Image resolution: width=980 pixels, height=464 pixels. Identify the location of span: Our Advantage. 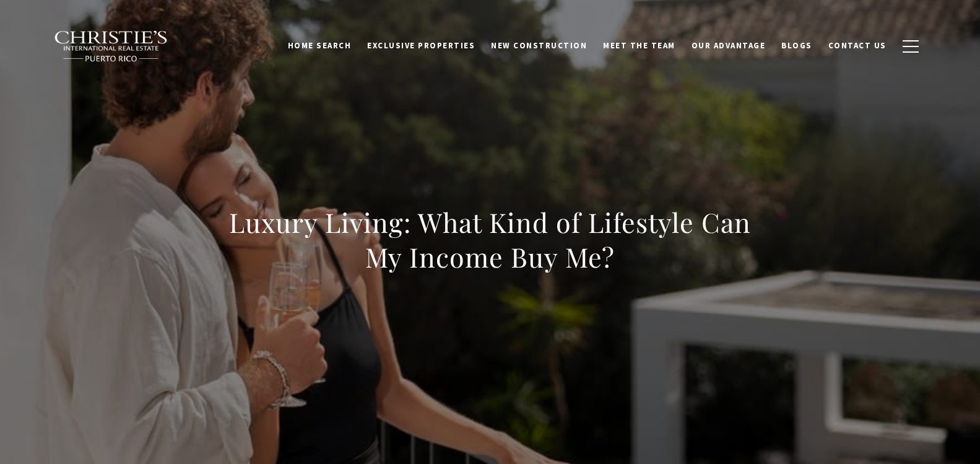
(729, 45).